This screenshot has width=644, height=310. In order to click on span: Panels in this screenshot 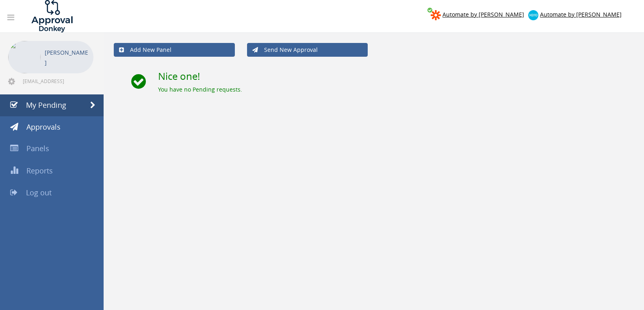, I will do `click(38, 148)`.